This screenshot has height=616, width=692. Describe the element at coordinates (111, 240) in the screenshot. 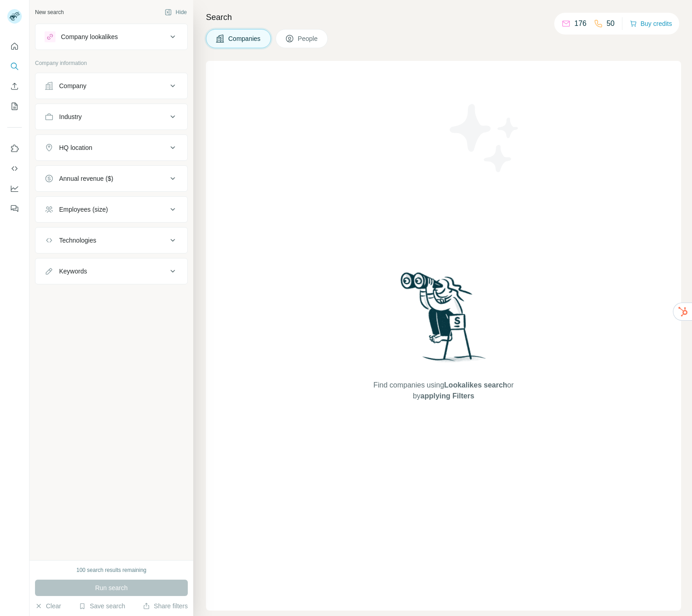

I see `button: Technologies` at that location.